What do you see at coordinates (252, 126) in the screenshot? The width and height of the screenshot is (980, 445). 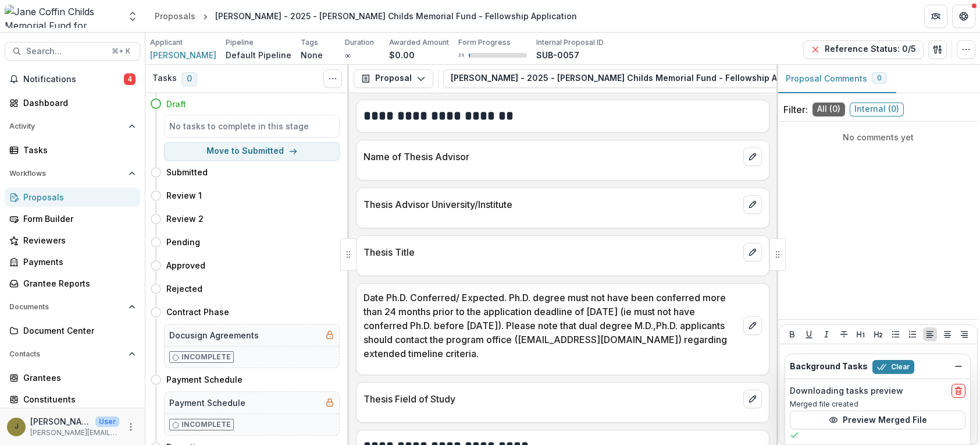 I see `h5: No tasks to complete in this stage` at bounding box center [252, 126].